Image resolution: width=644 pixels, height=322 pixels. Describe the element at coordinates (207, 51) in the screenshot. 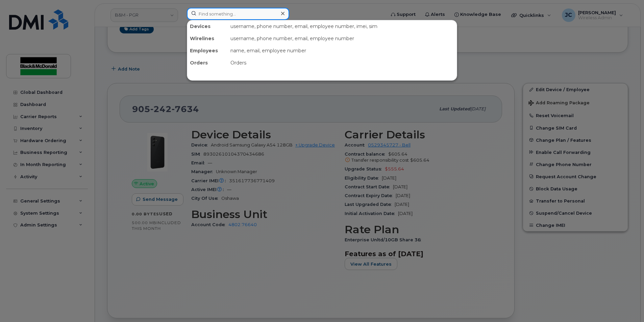

I see `div: Employees` at that location.